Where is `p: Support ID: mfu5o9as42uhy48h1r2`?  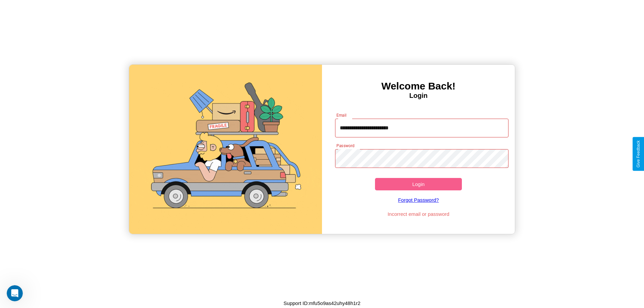 p: Support ID: mfu5o9as42uhy48h1r2 is located at coordinates (321, 303).